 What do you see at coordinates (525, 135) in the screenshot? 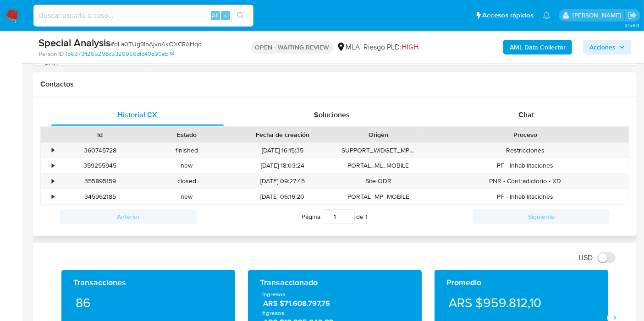
I see `div: Proceso` at bounding box center [525, 135].